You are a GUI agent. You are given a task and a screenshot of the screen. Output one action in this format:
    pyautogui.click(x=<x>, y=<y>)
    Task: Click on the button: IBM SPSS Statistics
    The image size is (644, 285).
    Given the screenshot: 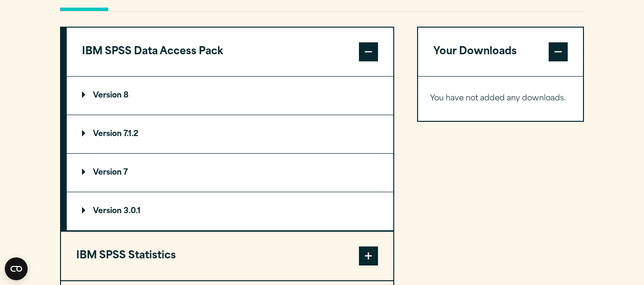 What is the action you would take?
    pyautogui.click(x=227, y=256)
    